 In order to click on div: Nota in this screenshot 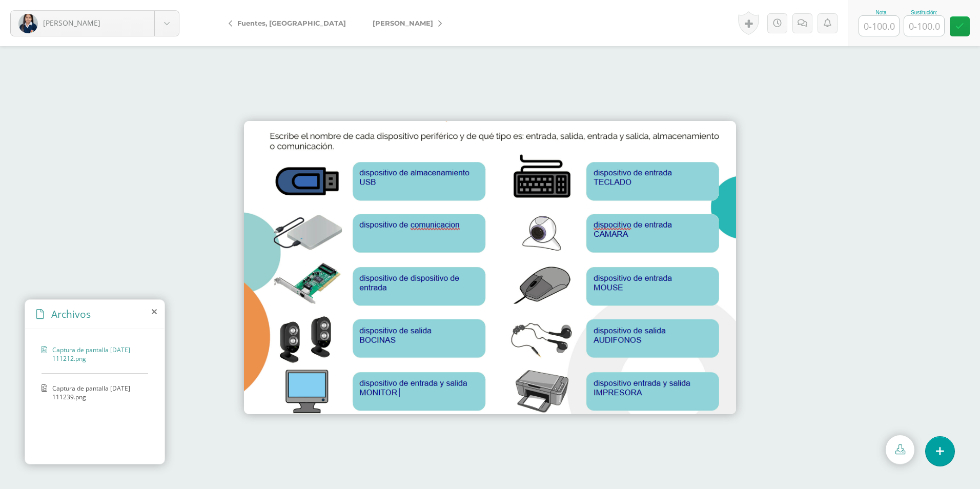, I will do `click(881, 13)`.